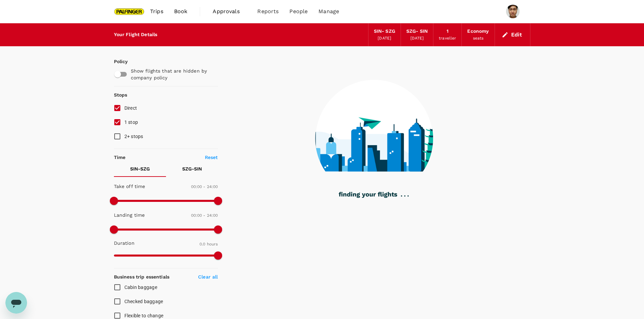 Image resolution: width=644 pixels, height=319 pixels. I want to click on p: Clear all, so click(208, 277).